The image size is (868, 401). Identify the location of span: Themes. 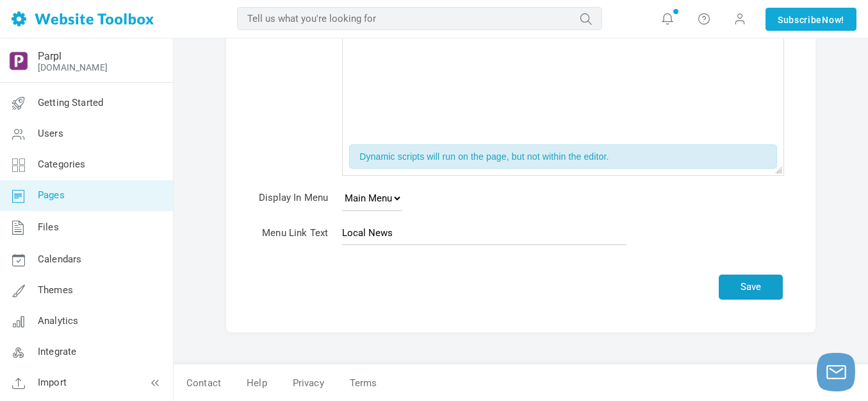
(55, 290).